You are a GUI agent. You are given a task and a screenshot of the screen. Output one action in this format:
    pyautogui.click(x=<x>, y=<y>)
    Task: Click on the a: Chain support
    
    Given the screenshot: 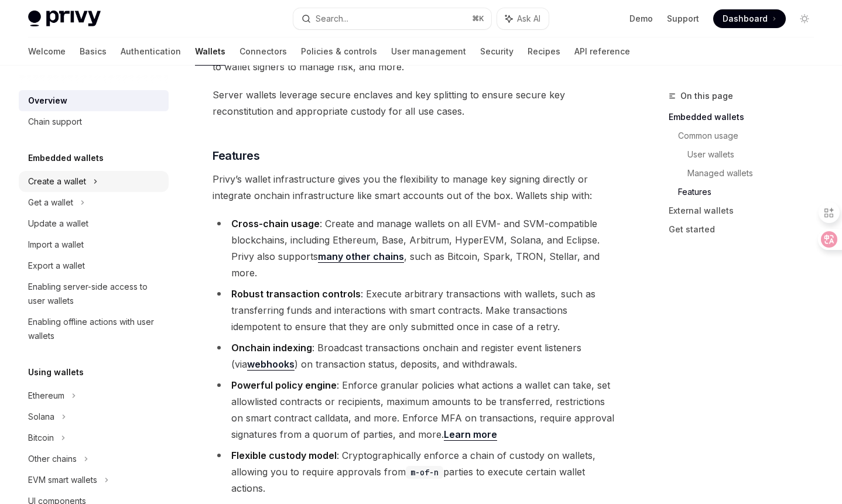 What is the action you would take?
    pyautogui.click(x=93, y=122)
    